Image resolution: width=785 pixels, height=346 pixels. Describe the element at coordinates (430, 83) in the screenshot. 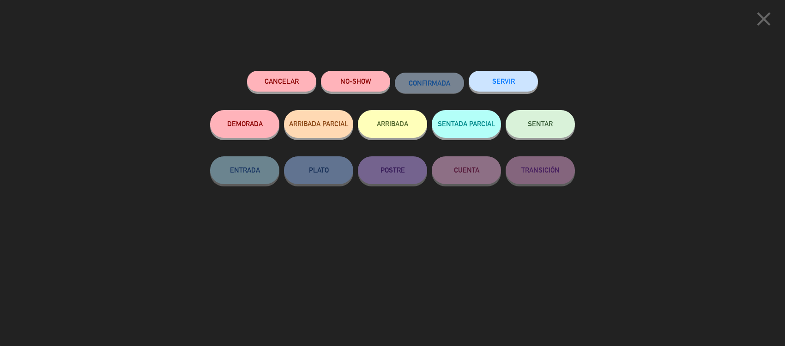

I see `button: CONFIRMADA` at that location.